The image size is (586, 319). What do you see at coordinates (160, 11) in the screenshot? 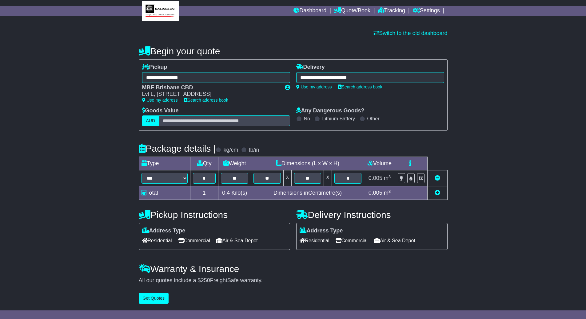
I see `img: MBE Brisbane CBD` at bounding box center [160, 11].